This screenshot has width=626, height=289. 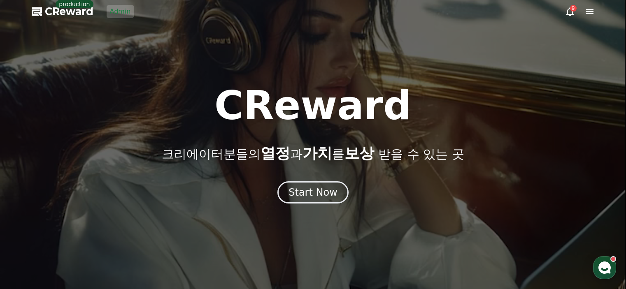 What do you see at coordinates (63, 12) in the screenshot?
I see `a: CReward` at bounding box center [63, 12].